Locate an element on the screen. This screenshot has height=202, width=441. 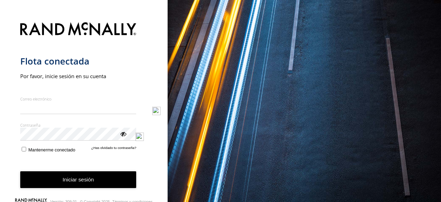
font: ¿Has olvidado tu contraseña? is located at coordinates (114, 148).